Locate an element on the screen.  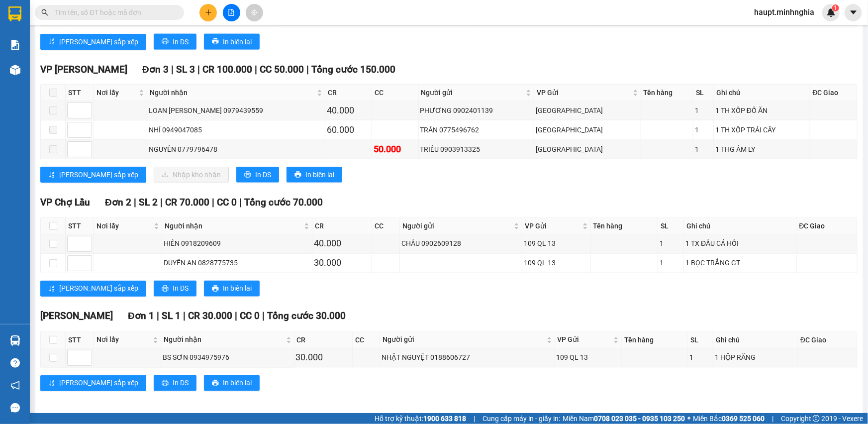
div: TRẦN 0775496762 is located at coordinates (477, 130).